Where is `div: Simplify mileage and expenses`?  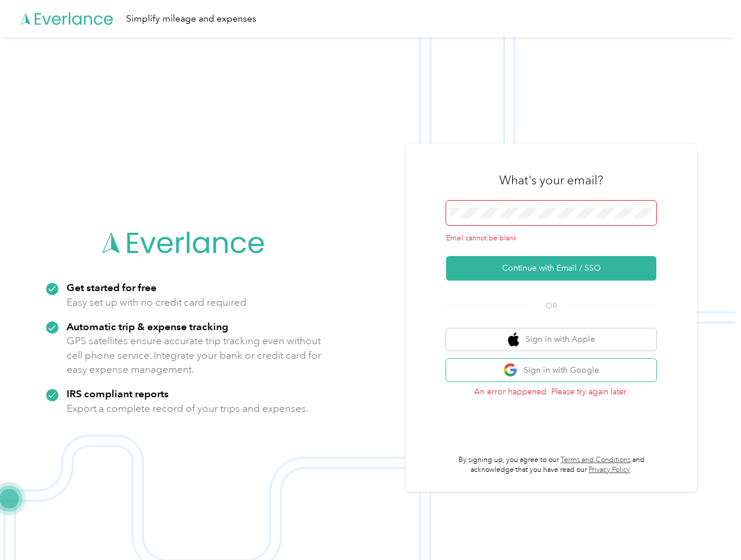 div: Simplify mileage and expenses is located at coordinates (191, 19).